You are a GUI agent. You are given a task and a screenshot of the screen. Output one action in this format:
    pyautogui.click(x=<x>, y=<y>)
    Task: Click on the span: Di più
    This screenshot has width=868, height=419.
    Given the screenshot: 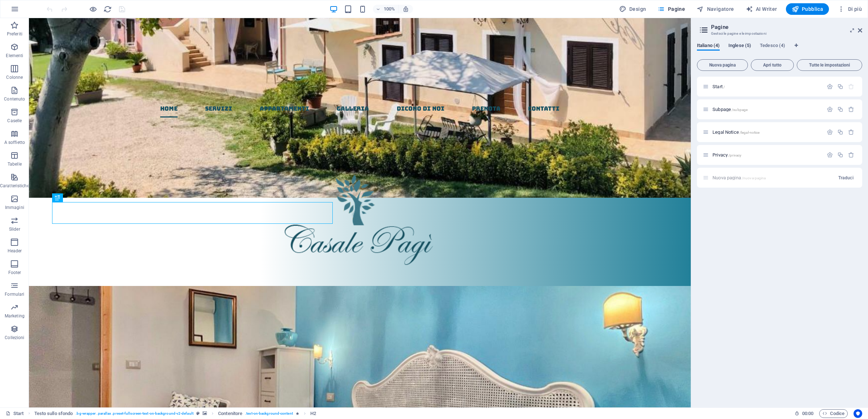 What is the action you would take?
    pyautogui.click(x=850, y=9)
    